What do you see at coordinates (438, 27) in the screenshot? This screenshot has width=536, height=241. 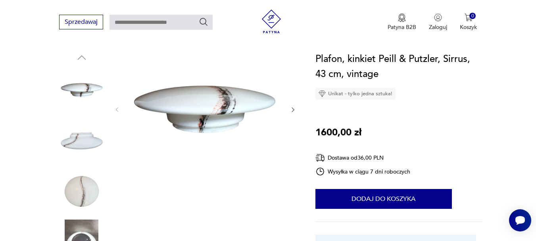 I see `p: Zaloguj` at bounding box center [438, 27].